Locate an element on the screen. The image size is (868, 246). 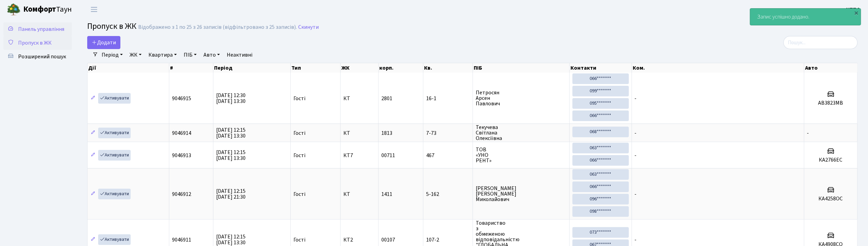
input: Пошук... is located at coordinates (820, 42).